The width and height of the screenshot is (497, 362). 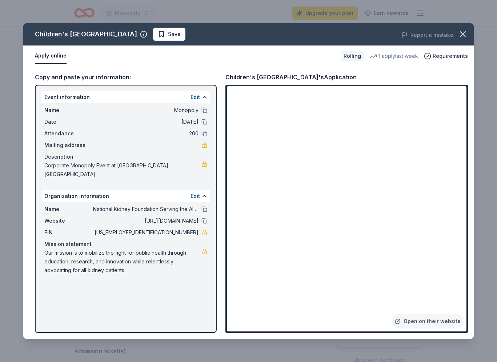 What do you see at coordinates (126, 196) in the screenshot?
I see `div: Organization information` at bounding box center [126, 196].